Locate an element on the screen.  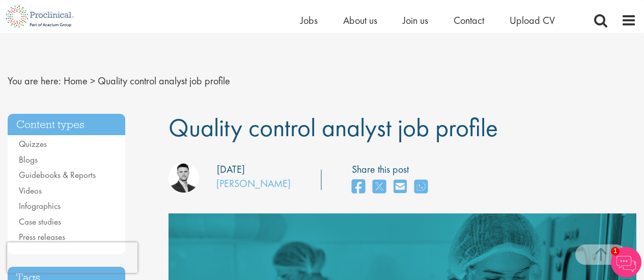
a: share on twitter is located at coordinates (379, 187).